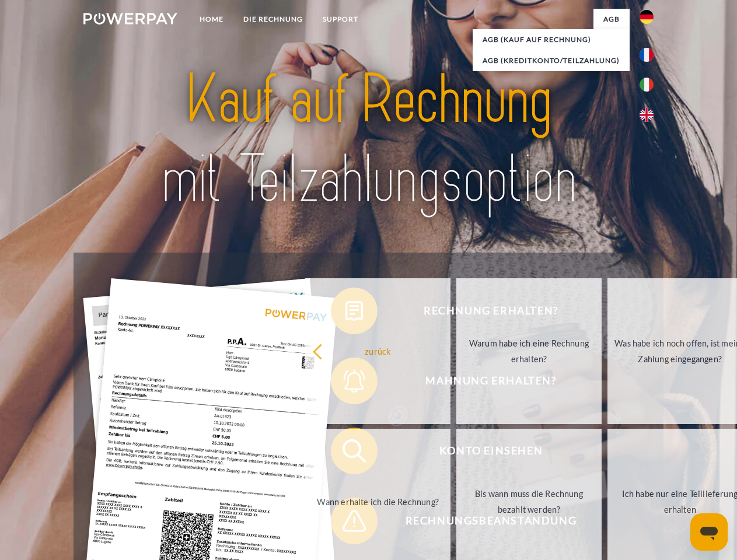 Image resolution: width=737 pixels, height=560 pixels. I want to click on a: AGB (Kauf auf Rechnung), so click(551, 40).